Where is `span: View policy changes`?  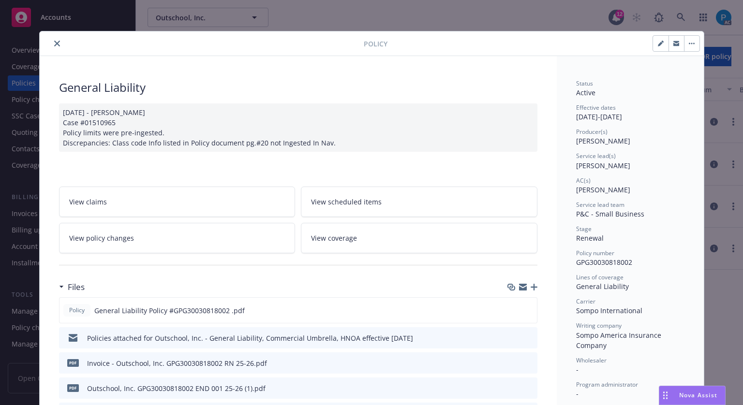
span: View policy changes is located at coordinates (102, 238).